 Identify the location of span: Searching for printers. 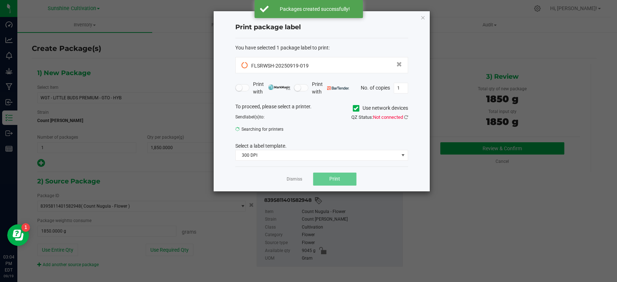
(276, 129).